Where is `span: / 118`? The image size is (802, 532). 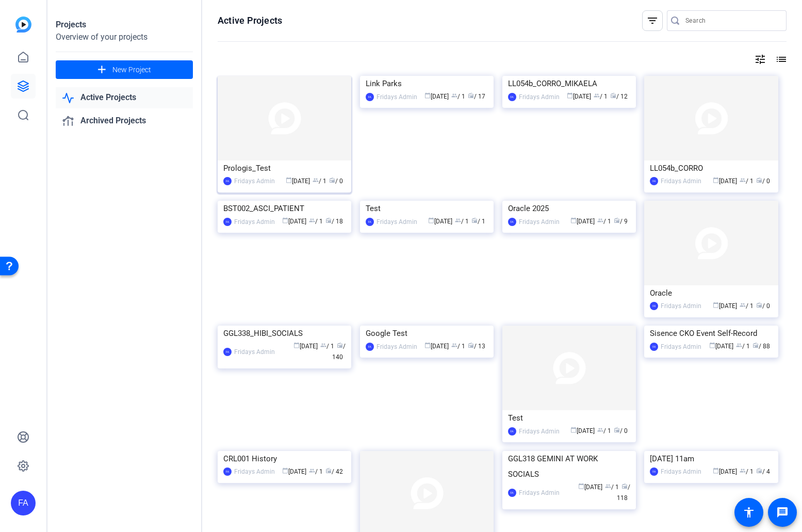 span: / 118 is located at coordinates (623, 492).